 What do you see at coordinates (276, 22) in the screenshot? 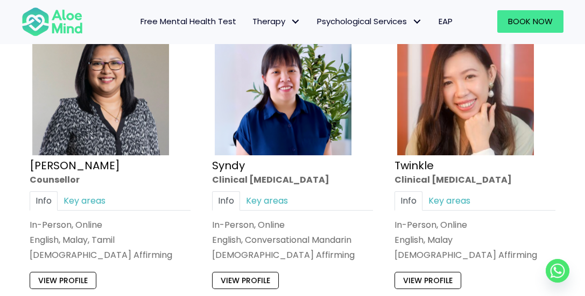
I see `a: TherapyTherapy: submenu` at bounding box center [276, 22].